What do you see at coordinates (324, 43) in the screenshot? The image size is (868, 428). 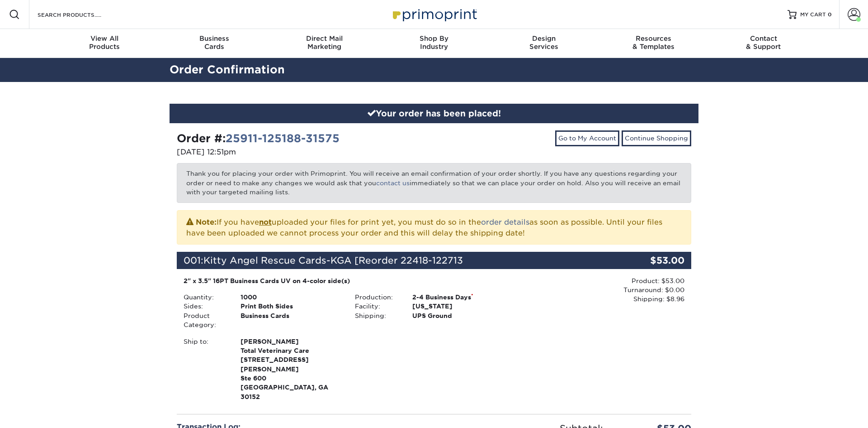 I see `div: Marketing` at bounding box center [324, 43].